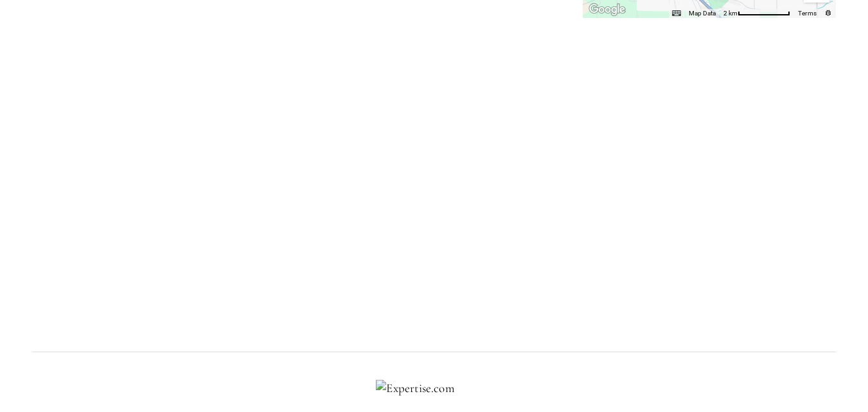 This screenshot has width=868, height=412. Describe the element at coordinates (608, 10) in the screenshot. I see `a: Open this area in Google Maps (opens a new window)` at that location.